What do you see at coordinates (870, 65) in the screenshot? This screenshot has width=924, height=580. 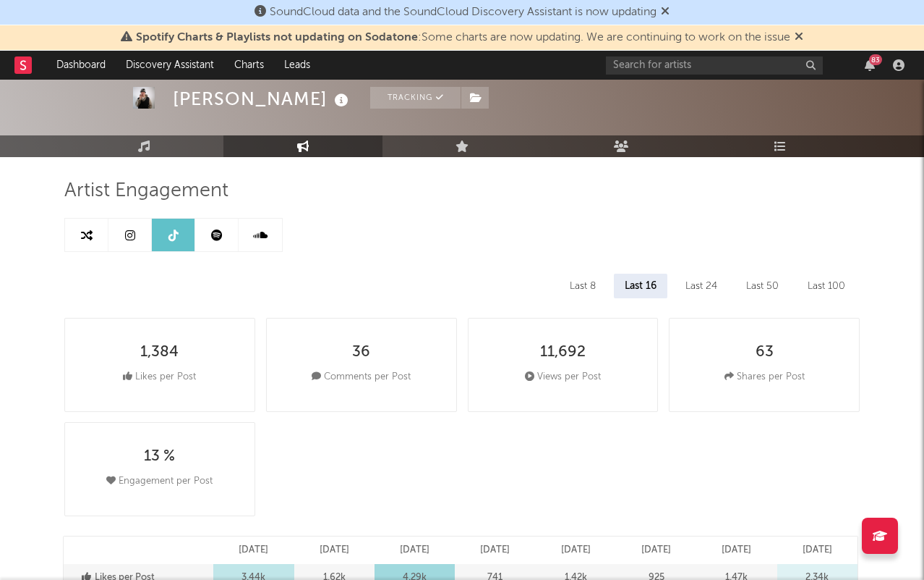 I see `button: 83` at bounding box center [870, 65].